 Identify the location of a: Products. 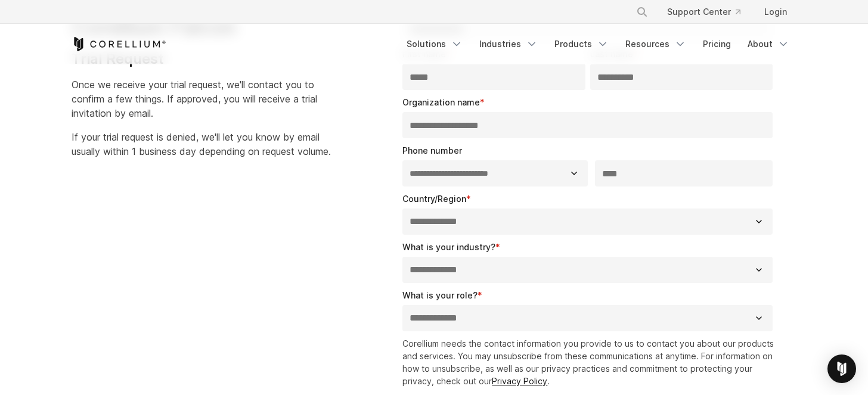
(581, 44).